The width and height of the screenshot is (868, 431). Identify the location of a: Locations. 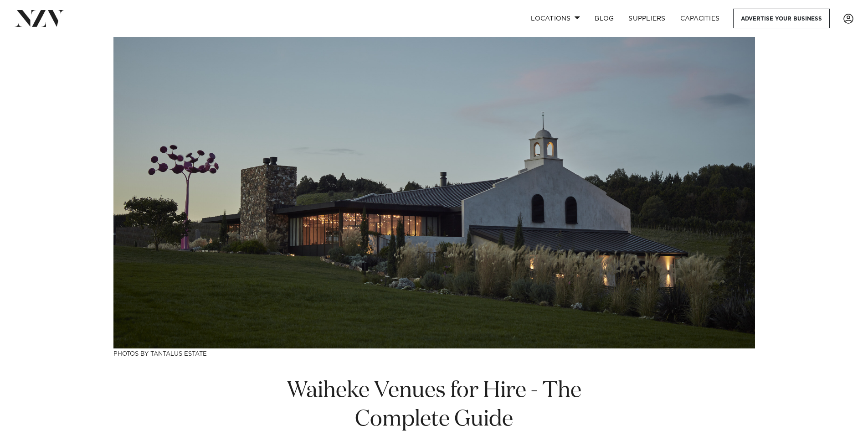
(556, 18).